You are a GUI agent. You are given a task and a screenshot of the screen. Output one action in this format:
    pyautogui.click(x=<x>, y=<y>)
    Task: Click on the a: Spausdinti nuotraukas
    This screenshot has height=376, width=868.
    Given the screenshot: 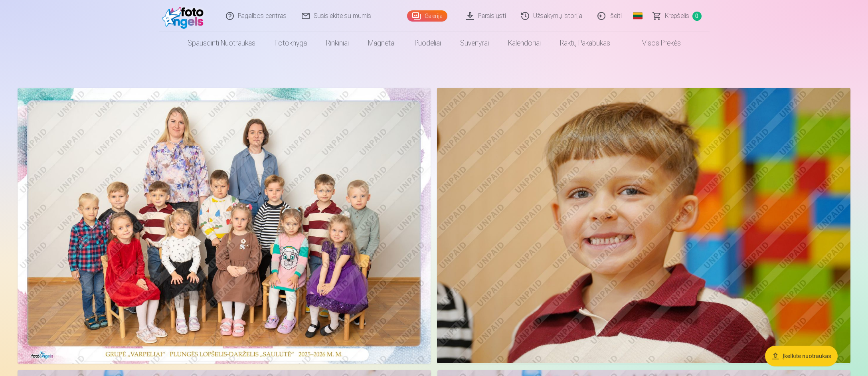 What is the action you would take?
    pyautogui.click(x=221, y=43)
    